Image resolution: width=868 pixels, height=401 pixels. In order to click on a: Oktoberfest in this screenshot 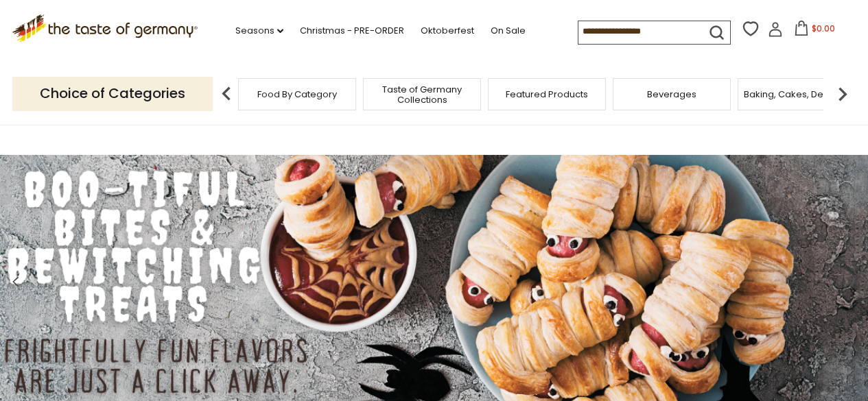, I will do `click(447, 31)`.